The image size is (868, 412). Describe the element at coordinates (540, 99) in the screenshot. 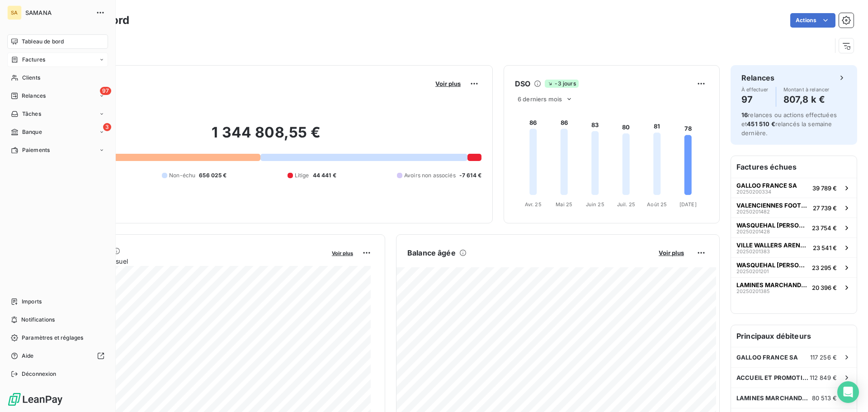

I see `span: 6 derniers mois` at that location.